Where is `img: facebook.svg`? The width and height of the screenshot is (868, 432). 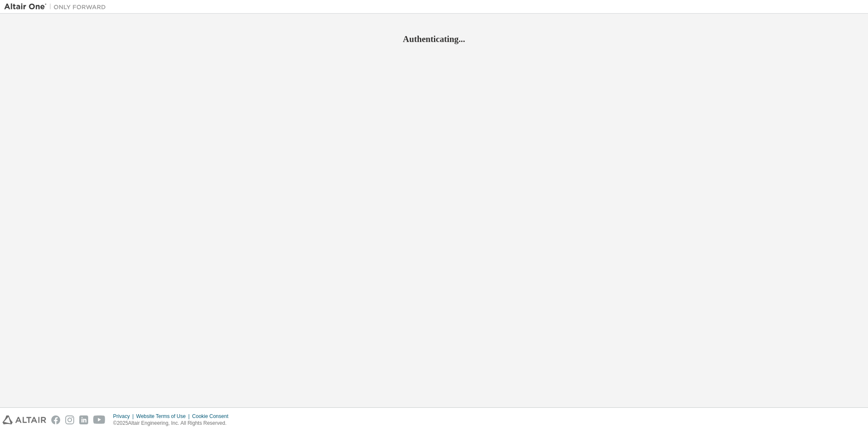 img: facebook.svg is located at coordinates (55, 420).